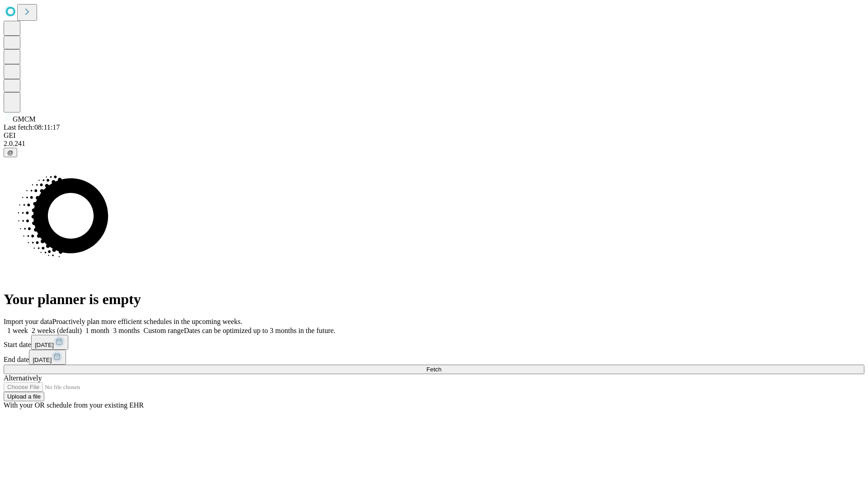 The width and height of the screenshot is (868, 488). Describe the element at coordinates (259, 330) in the screenshot. I see `span: Dates can be optimized up to 3 months in the future.` at that location.